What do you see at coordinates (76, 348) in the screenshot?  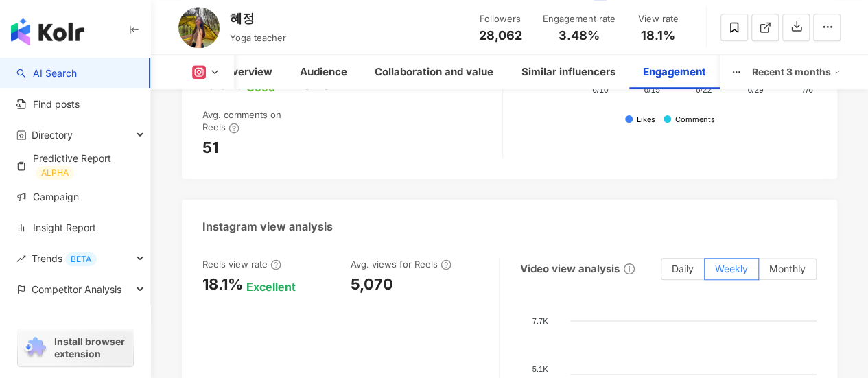 I see `a: chrome extensionInstall browser extension` at bounding box center [76, 348].